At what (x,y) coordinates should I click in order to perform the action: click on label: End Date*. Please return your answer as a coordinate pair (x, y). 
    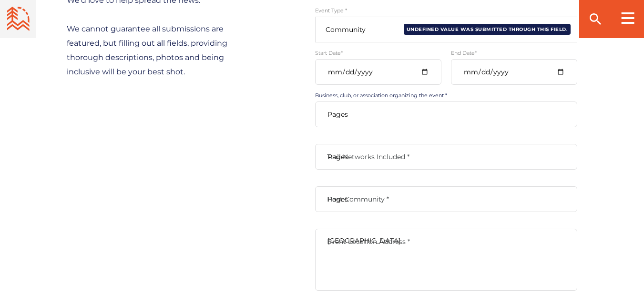
    Looking at the image, I should click on (514, 53).